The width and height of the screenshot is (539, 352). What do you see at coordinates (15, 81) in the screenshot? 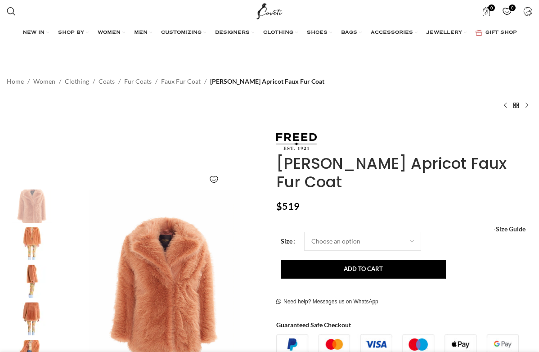
I see `a: Home` at bounding box center [15, 81].